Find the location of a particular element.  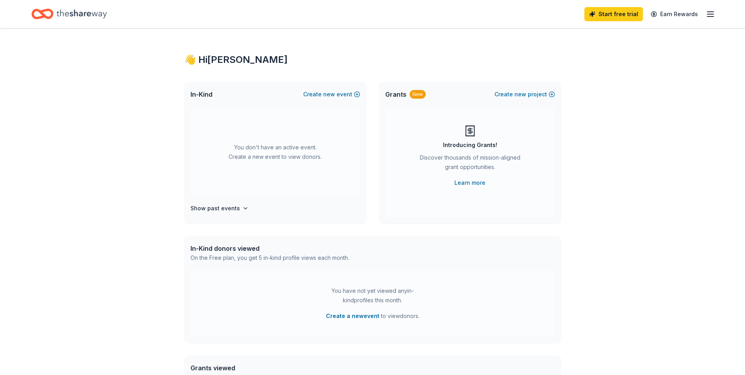

div: You have not yet viewed any in-kind profiles this month. is located at coordinates (373, 295).